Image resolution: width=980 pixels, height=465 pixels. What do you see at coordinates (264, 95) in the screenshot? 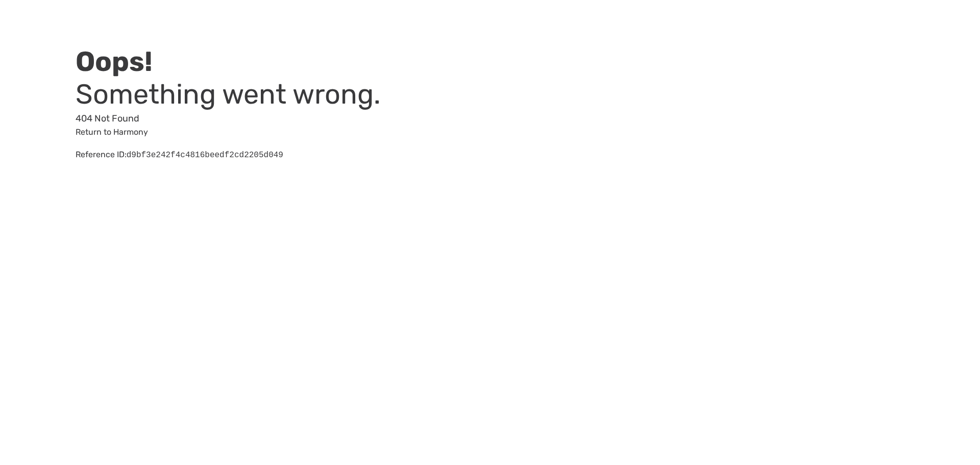
I see `h3: Something went wrong.` at bounding box center [264, 95].